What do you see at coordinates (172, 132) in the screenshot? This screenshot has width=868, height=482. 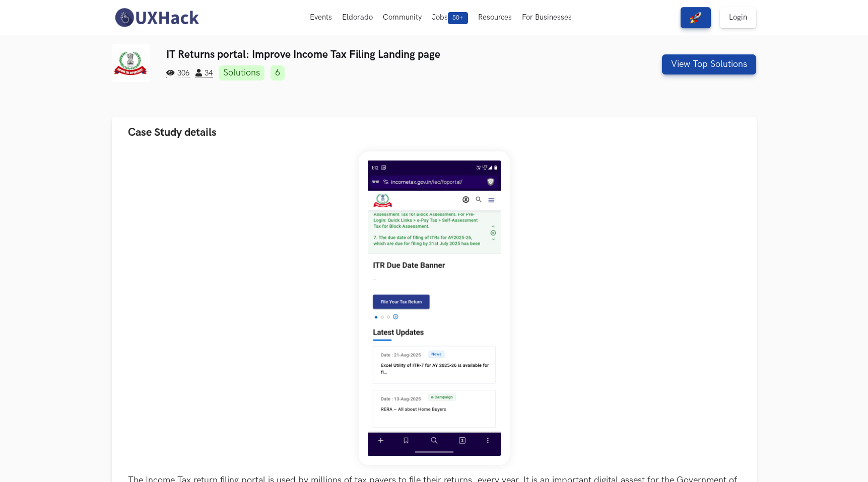 I see `span: Case Study details` at bounding box center [172, 132].